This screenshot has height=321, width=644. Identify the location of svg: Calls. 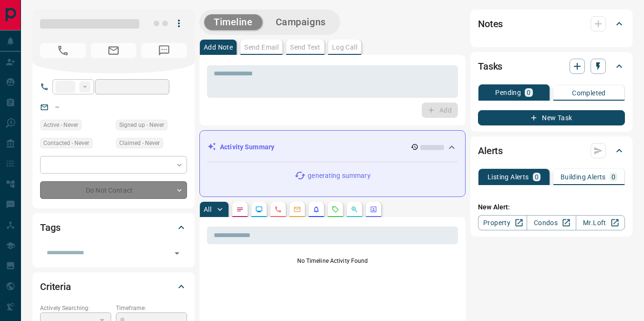
(278, 209).